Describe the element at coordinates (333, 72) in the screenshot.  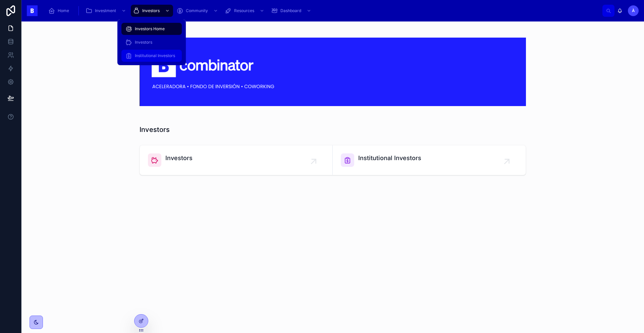
I see `img: 18590-Captura-de-Pantalla-2024-03-07-a-las-17.49.44.png` at that location.